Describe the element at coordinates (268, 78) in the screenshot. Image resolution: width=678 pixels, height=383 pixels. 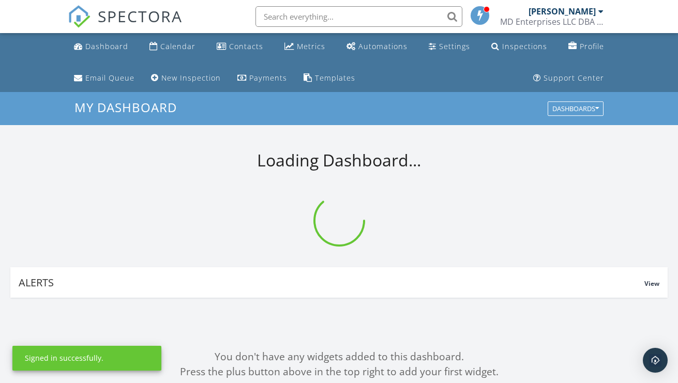
I see `div: Payments` at that location.